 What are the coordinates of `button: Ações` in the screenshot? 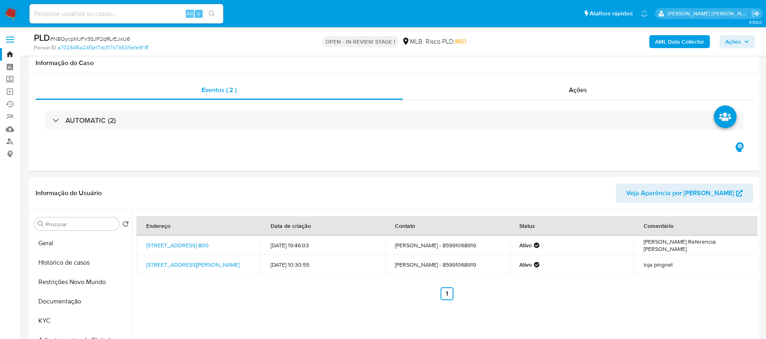 It's located at (737, 42).